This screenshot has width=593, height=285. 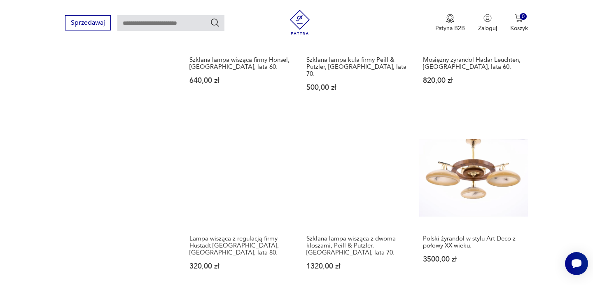 I want to click on p: Patyna B2B, so click(x=450, y=28).